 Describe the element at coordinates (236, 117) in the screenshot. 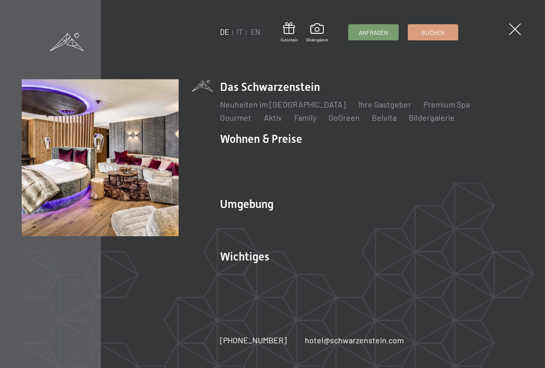

I see `a: Gourmet` at that location.